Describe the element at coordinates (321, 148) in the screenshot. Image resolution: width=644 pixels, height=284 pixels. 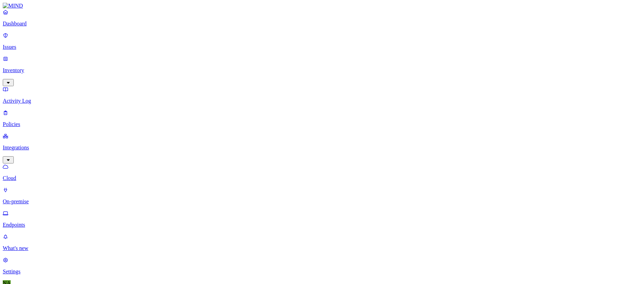
I see `p: Integrations` at that location.